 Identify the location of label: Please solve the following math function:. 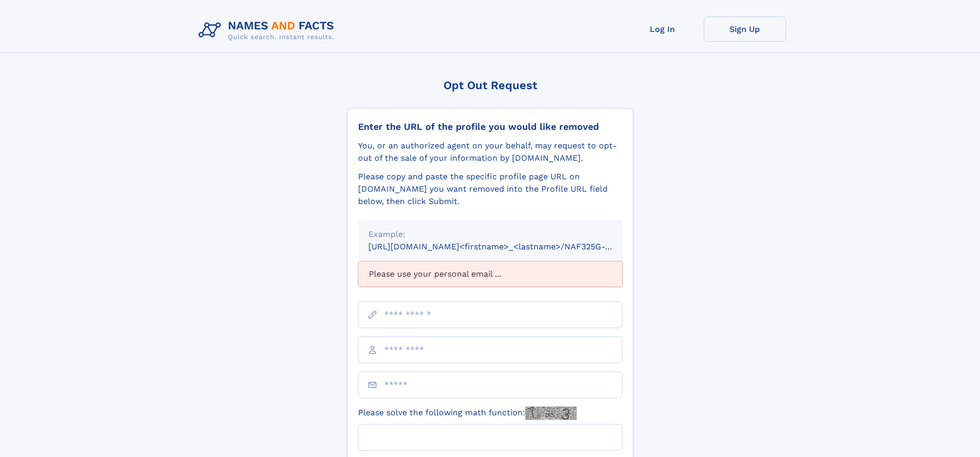
(467, 413).